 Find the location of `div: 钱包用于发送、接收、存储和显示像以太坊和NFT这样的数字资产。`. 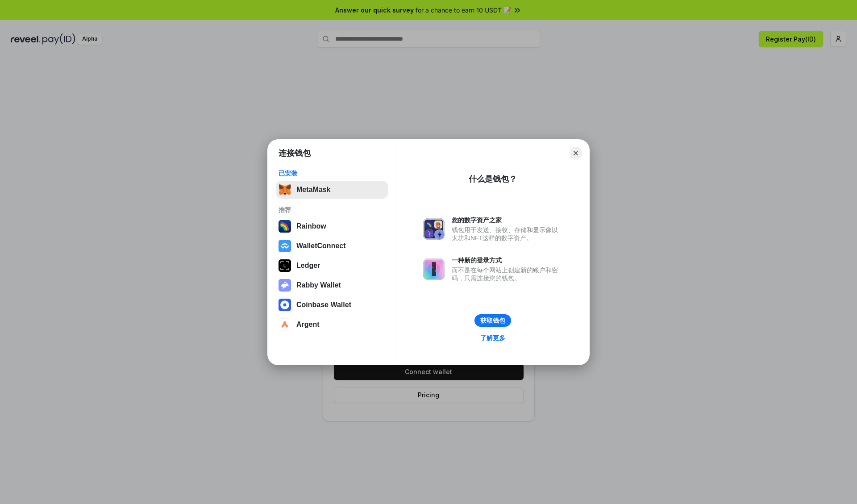

div: 钱包用于发送、接收、存储和显示像以太坊和NFT这样的数字资产。 is located at coordinates (507, 234).